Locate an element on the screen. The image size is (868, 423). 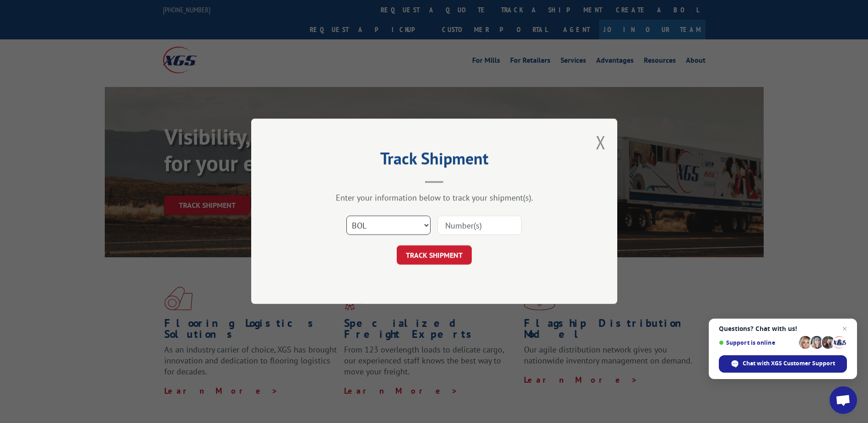
span: Close chat is located at coordinates (844, 329).